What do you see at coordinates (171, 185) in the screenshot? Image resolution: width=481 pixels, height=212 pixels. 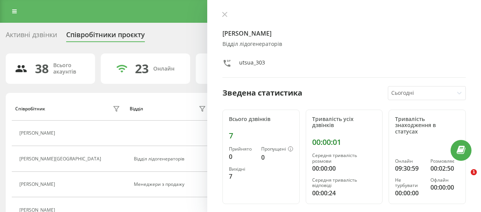 I see `div: Менеджери з продажу` at bounding box center [171, 185].